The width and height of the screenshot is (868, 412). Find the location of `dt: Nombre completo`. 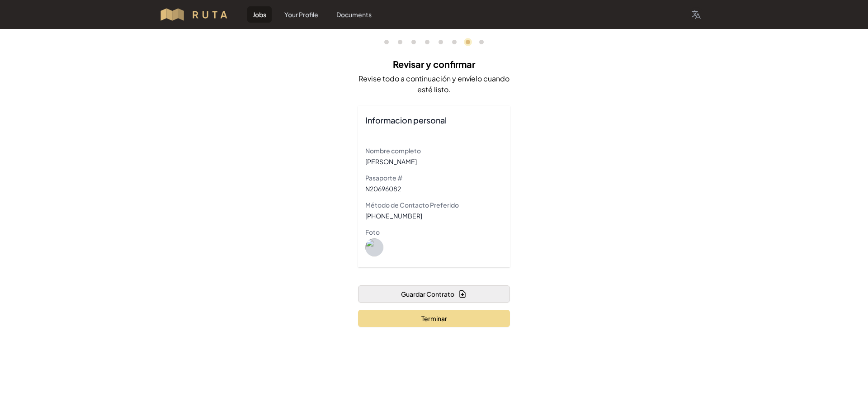

dt: Nombre completo is located at coordinates (434, 151).